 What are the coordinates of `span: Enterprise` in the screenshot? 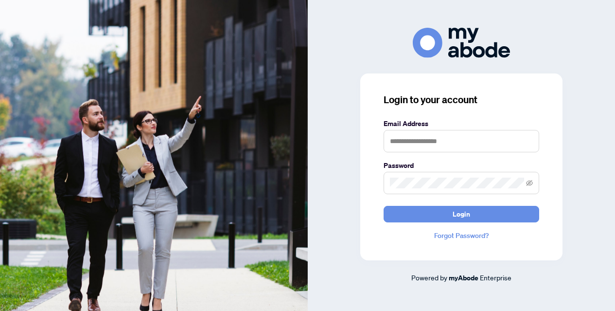 It's located at (495, 277).